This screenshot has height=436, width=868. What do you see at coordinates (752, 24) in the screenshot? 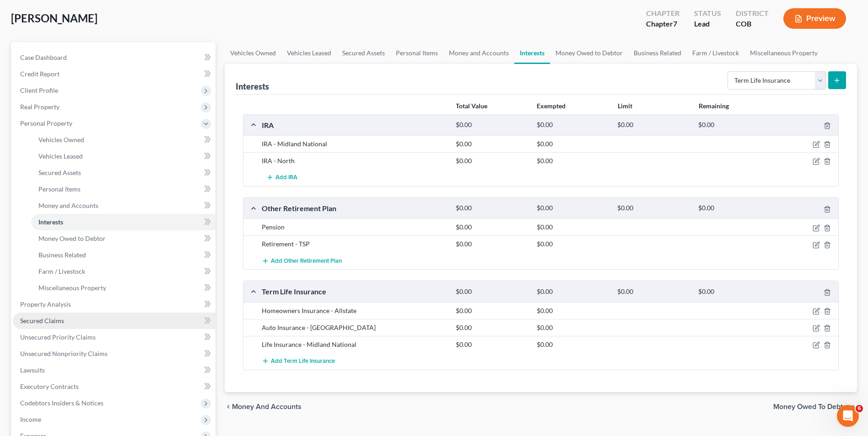
I see `div: COB` at bounding box center [752, 24].